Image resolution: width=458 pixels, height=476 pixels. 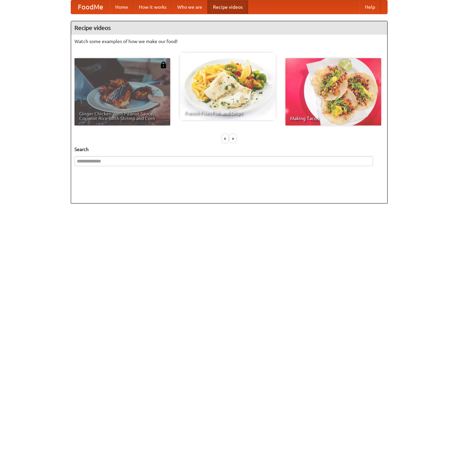 I want to click on a: Who we are, so click(x=190, y=7).